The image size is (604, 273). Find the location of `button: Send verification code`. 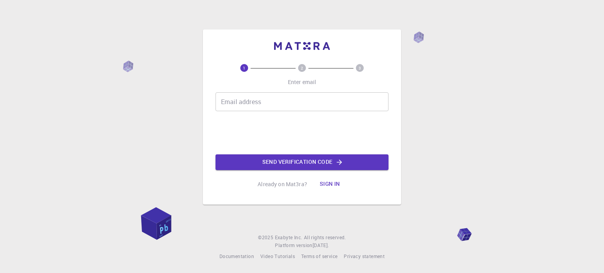

button: Send verification code is located at coordinates (302, 162).